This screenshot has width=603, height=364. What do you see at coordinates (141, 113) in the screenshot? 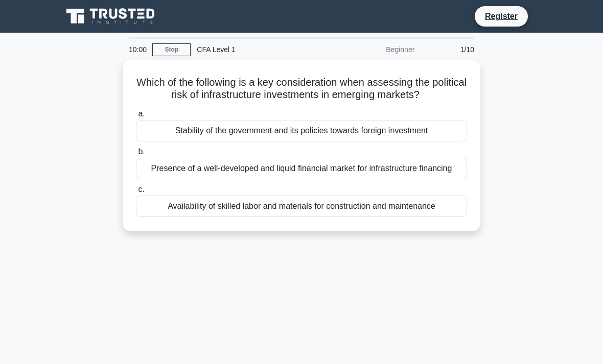
I see `span: a.` at bounding box center [141, 113].